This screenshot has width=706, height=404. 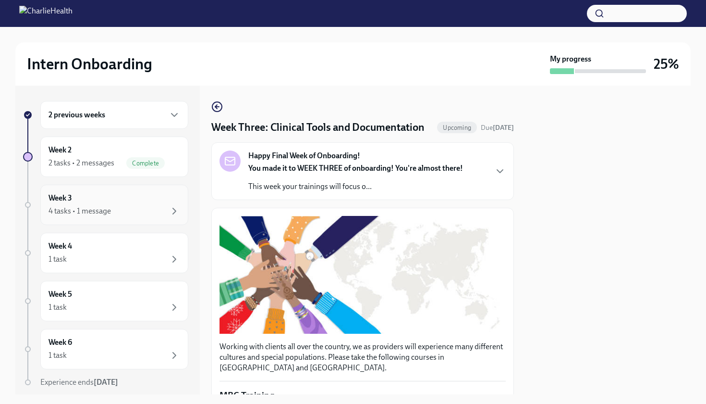 I want to click on h6: Week 5, so click(x=60, y=294).